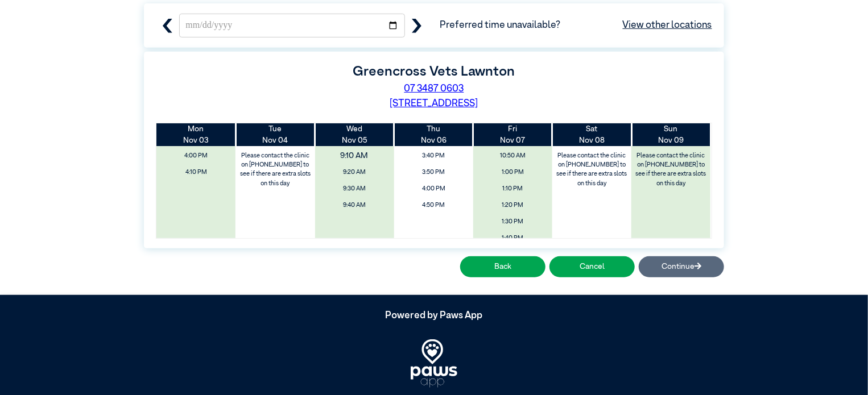 This screenshot has width=868, height=395. What do you see at coordinates (433, 135) in the screenshot?
I see `th: Nov 06` at bounding box center [433, 135].